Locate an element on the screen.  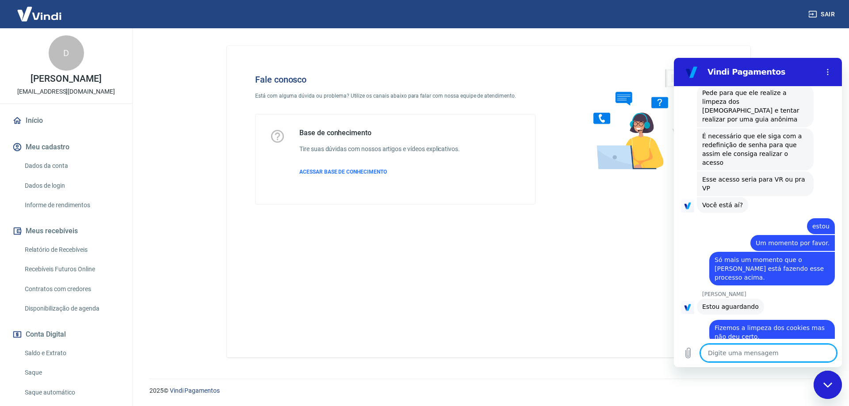
a: Saldo e Extrato is located at coordinates (71, 353).